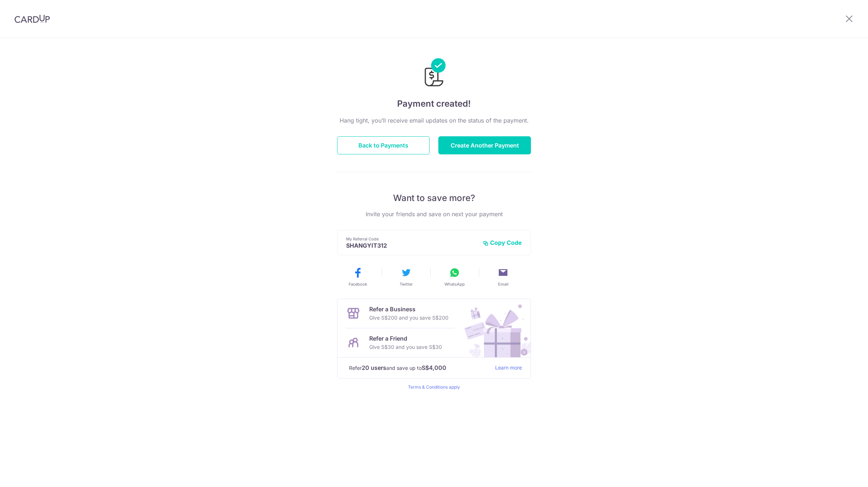 The width and height of the screenshot is (868, 487). Describe the element at coordinates (494, 328) in the screenshot. I see `img: Refer` at that location.